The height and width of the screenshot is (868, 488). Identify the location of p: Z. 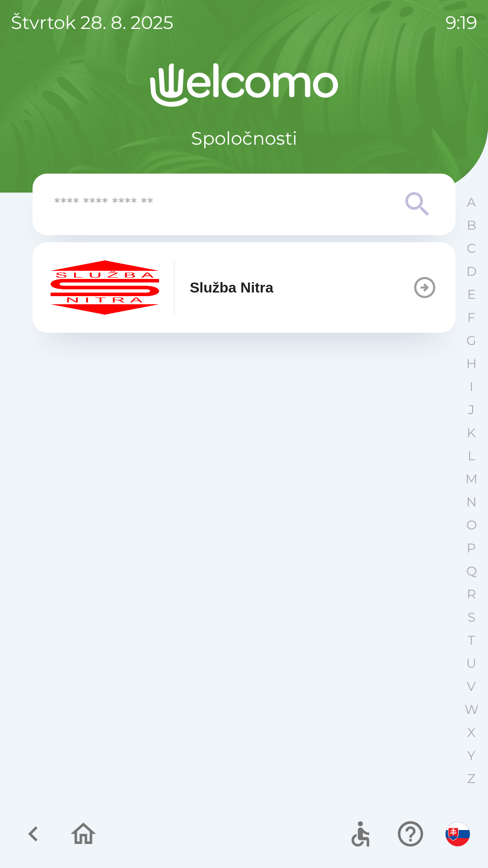
(471, 779).